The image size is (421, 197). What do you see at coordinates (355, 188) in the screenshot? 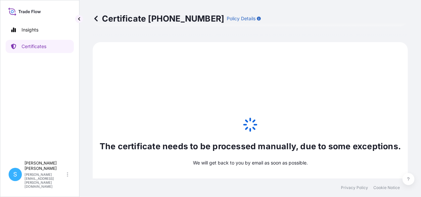
I see `p: Privacy Policy` at bounding box center [355, 188].